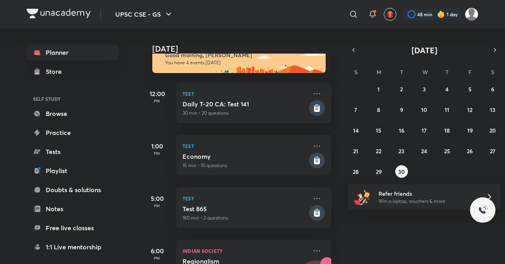  I want to click on img: avatar, so click(390, 14).